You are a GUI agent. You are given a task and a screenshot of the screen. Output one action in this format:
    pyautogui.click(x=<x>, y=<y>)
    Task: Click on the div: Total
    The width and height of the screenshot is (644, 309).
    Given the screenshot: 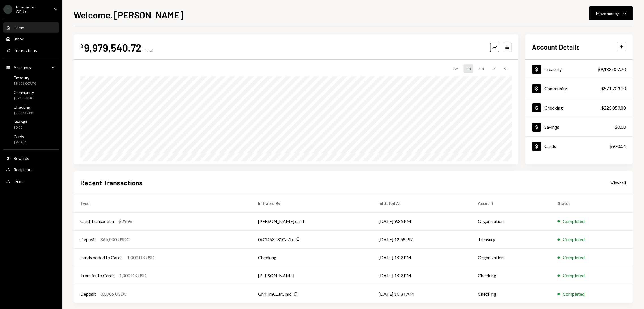 What is the action you would take?
    pyautogui.click(x=148, y=50)
    